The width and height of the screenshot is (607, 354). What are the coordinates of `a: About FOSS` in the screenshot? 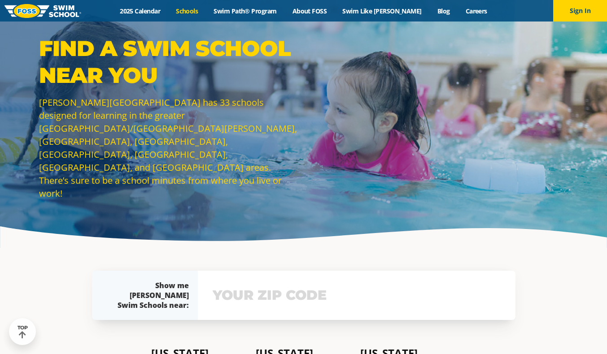 It's located at (309, 11).